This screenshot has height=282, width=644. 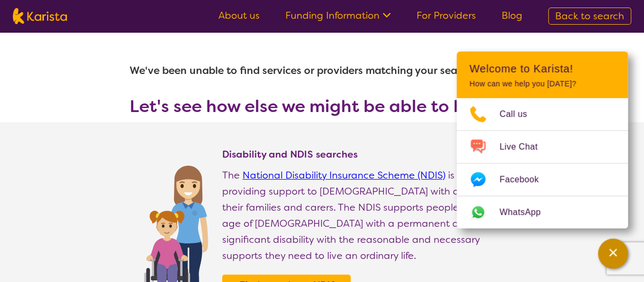 What do you see at coordinates (527, 212) in the screenshot?
I see `span: WhatsApp` at bounding box center [527, 212].